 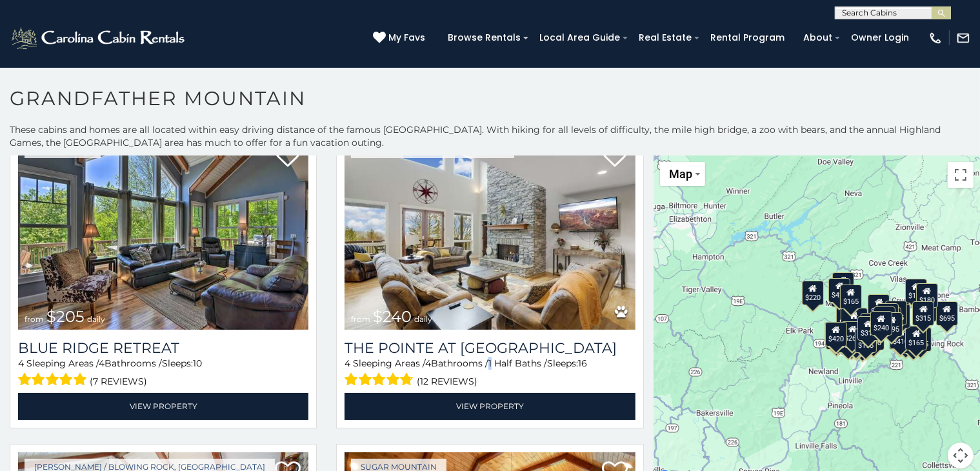 What do you see at coordinates (901, 337) in the screenshot?
I see `div: $410` at bounding box center [901, 337].